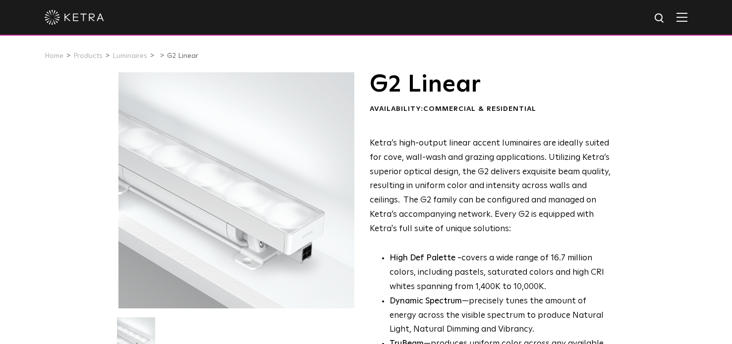 The height and width of the screenshot is (344, 732). What do you see at coordinates (88, 56) in the screenshot?
I see `a: Products` at bounding box center [88, 56].